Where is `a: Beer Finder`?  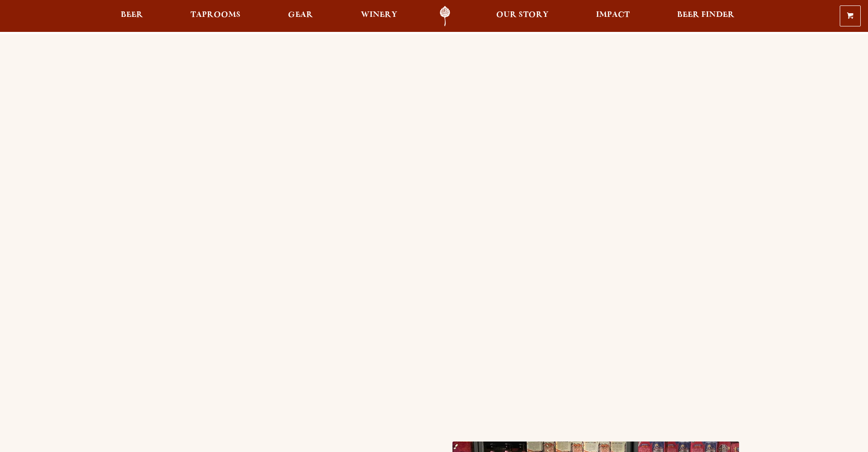 a: Beer Finder is located at coordinates (706, 16).